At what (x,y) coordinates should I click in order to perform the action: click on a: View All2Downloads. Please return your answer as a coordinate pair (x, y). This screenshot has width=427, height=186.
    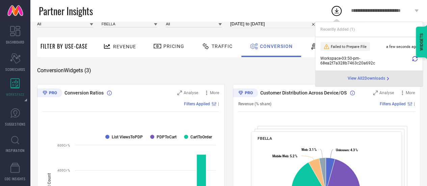
    Looking at the image, I should click on (369, 79).